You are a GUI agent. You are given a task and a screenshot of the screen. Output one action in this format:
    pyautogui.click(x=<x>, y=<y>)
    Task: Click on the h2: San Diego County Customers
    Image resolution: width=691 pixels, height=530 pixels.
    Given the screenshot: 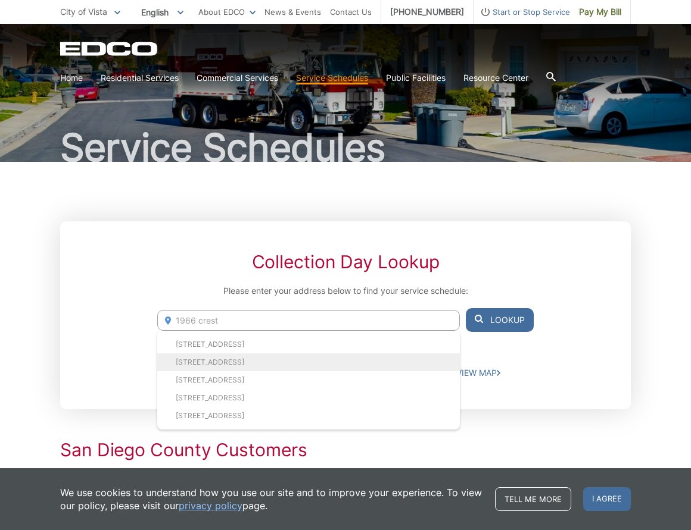 What is the action you would take?
    pyautogui.click(x=345, y=450)
    